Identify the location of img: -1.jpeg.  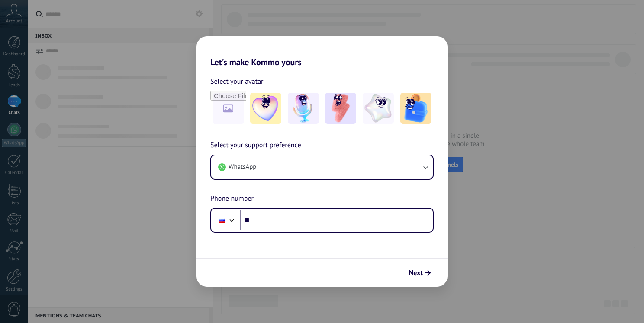
(266, 109).